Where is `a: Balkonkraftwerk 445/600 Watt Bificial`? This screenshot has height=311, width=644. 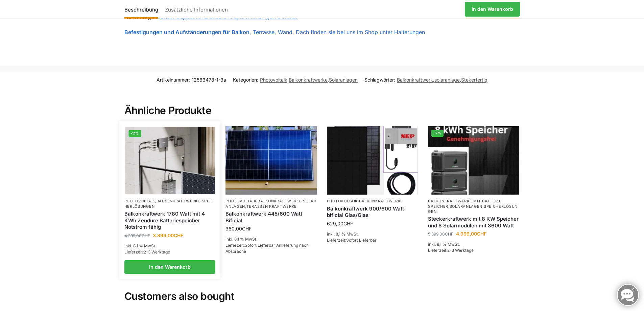
a: Balkonkraftwerk 445/600 Watt Bificial is located at coordinates (271, 217).